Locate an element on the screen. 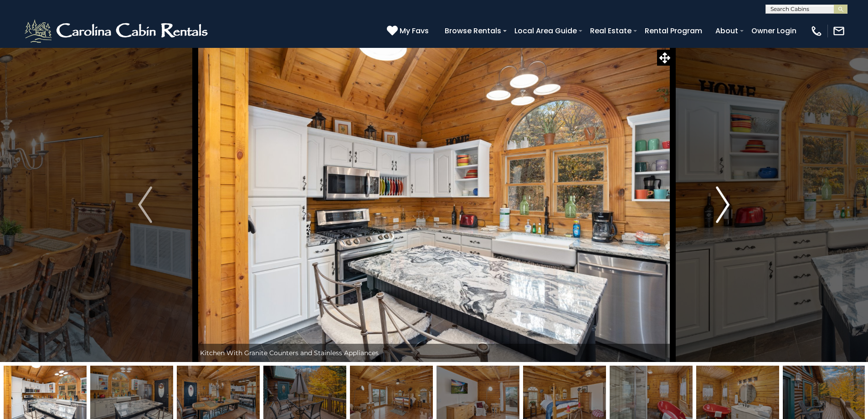  img: White-1-2.png is located at coordinates (117, 31).